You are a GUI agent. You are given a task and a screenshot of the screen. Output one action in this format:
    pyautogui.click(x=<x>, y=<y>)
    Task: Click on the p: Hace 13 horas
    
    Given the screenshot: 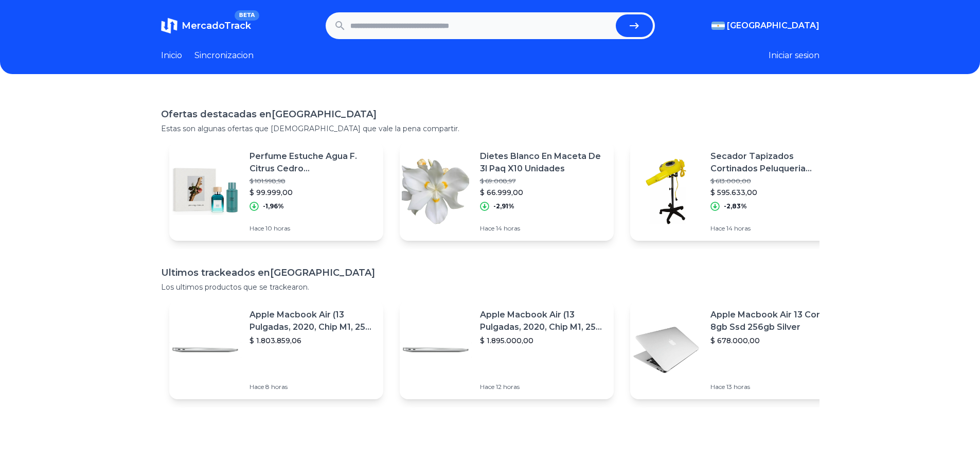 What is the action you would take?
    pyautogui.click(x=773, y=387)
    